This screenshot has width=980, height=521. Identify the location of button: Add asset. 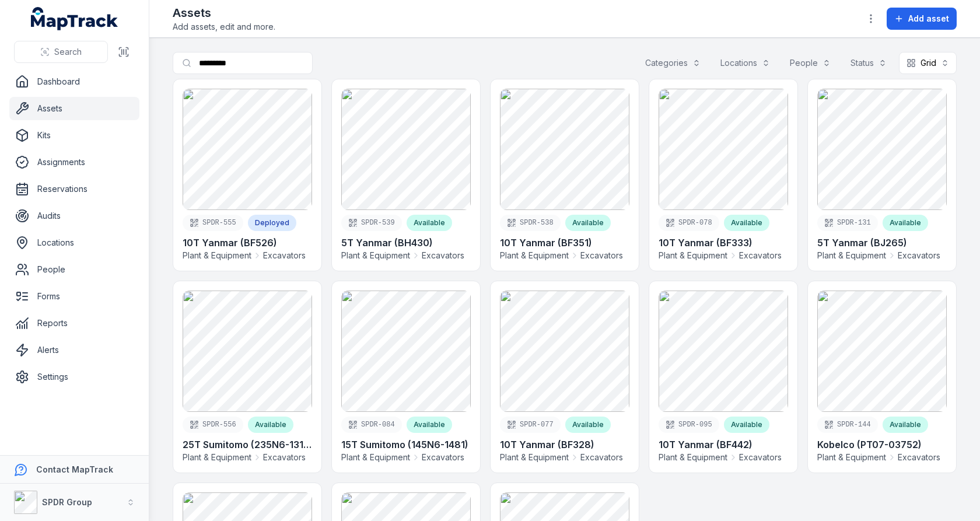
(921, 18).